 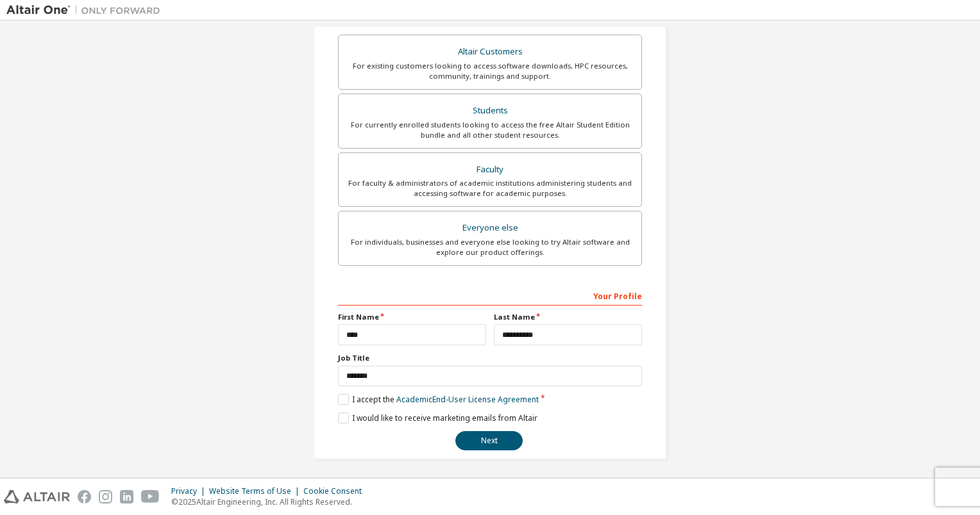 What do you see at coordinates (490, 130) in the screenshot?
I see `div: For currently enrolled students looking to access the free Altair Student Edition bundle and all ...` at bounding box center [490, 130].